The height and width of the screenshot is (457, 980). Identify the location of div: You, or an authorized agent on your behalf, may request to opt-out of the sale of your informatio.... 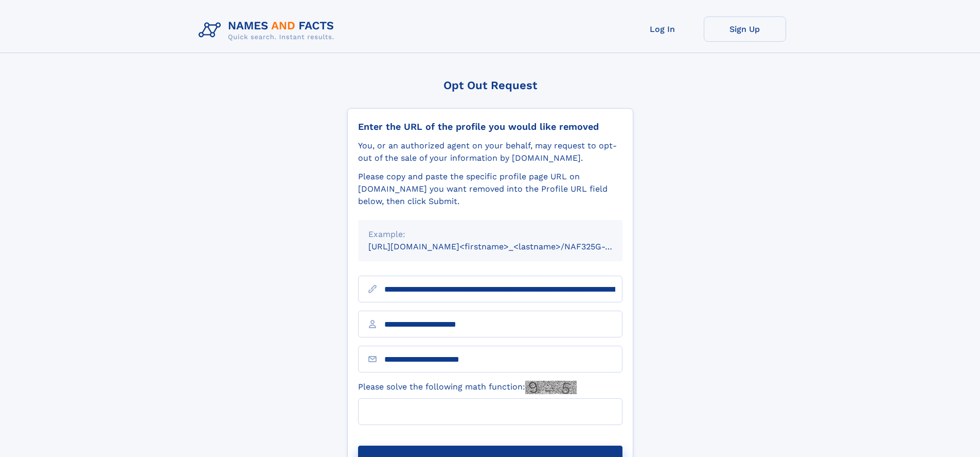
(491, 152).